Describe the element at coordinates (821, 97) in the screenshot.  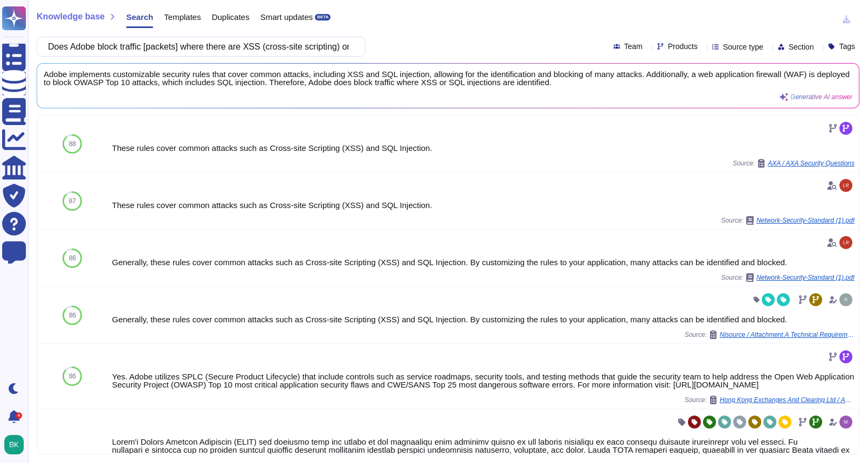
I see `span: Generative AI answer` at that location.